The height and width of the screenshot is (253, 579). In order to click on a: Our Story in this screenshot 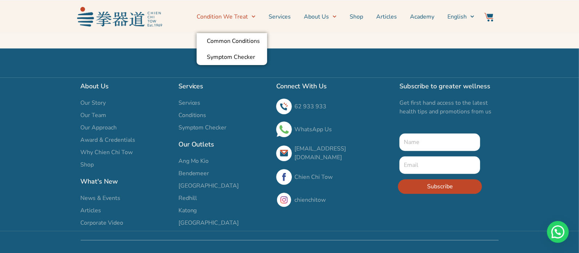, I will do `click(126, 103)`.